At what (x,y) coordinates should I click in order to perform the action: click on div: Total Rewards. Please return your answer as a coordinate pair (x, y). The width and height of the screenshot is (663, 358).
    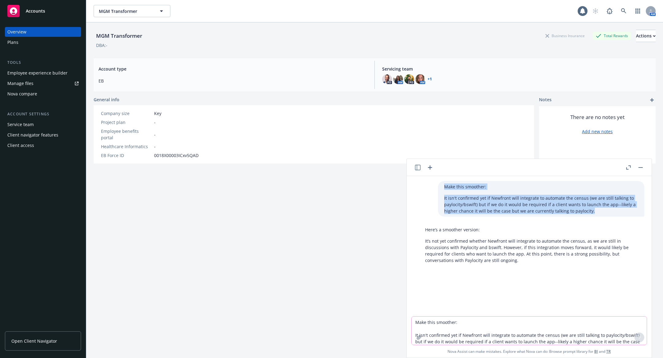
    Looking at the image, I should click on (612, 36).